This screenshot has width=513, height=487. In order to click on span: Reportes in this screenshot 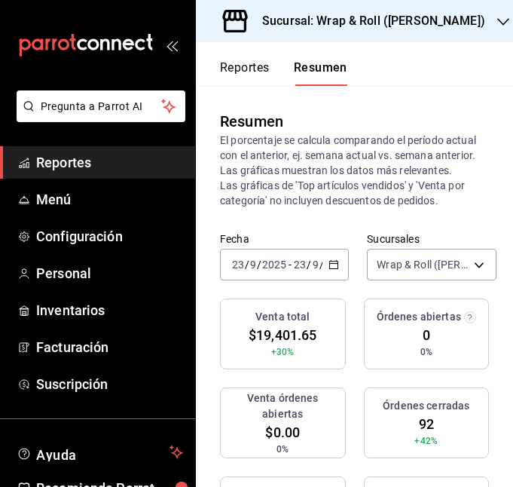, I will do `click(109, 162)`.